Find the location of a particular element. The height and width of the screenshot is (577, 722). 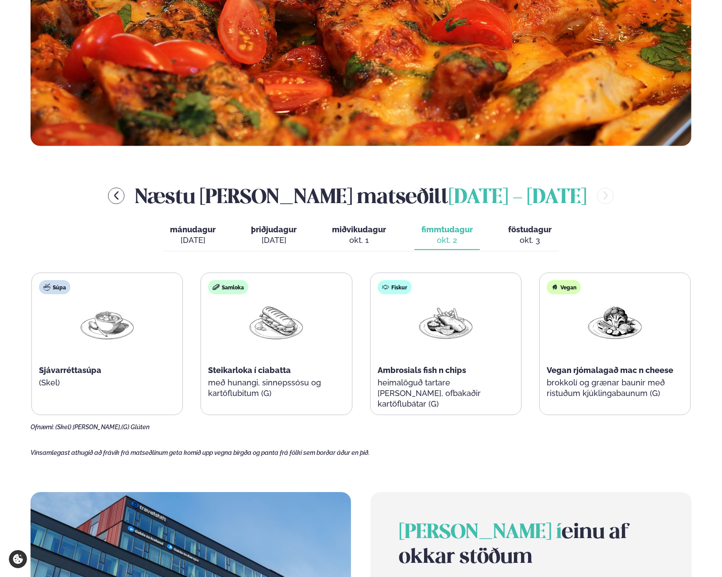

span: Ambrosials fish n chips is located at coordinates (422, 370).